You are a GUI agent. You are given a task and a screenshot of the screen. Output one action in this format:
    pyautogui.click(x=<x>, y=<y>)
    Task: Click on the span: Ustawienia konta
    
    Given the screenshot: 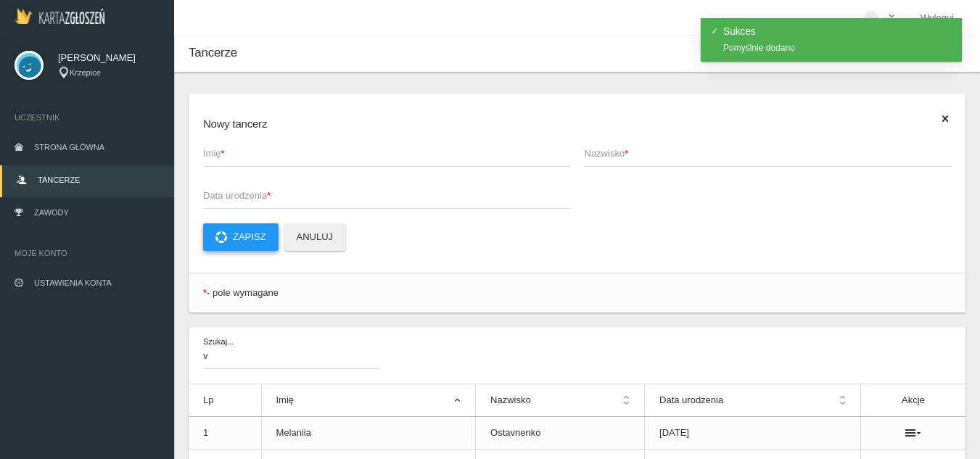 What is the action you would take?
    pyautogui.click(x=73, y=283)
    